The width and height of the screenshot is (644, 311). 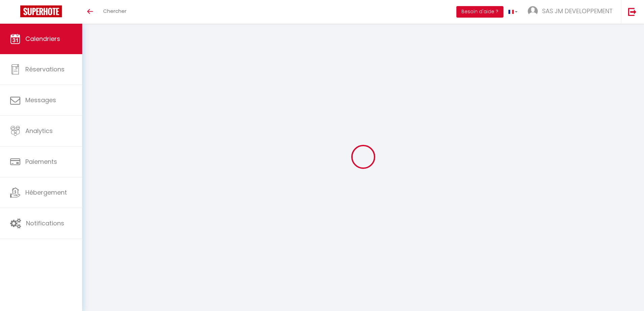 What do you see at coordinates (115, 11) in the screenshot?
I see `span: Chercher` at bounding box center [115, 11].